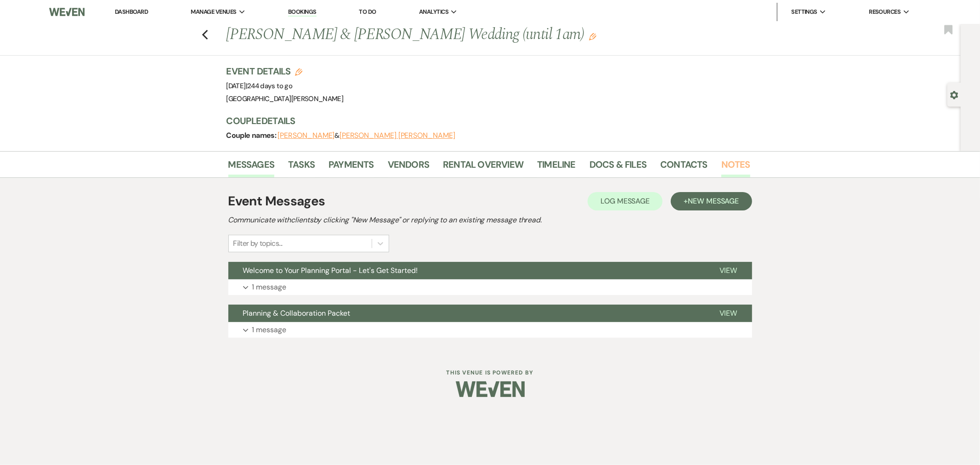 This screenshot has width=980, height=465. What do you see at coordinates (711, 202) in the screenshot?
I see `button: +New Message` at bounding box center [711, 202].